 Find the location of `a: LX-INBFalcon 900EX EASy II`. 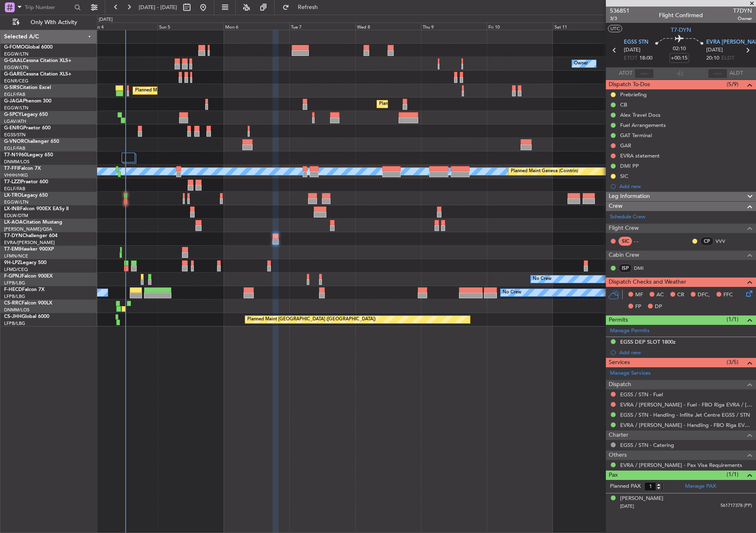

a: LX-INBFalcon 900EX EASy II is located at coordinates (36, 209).